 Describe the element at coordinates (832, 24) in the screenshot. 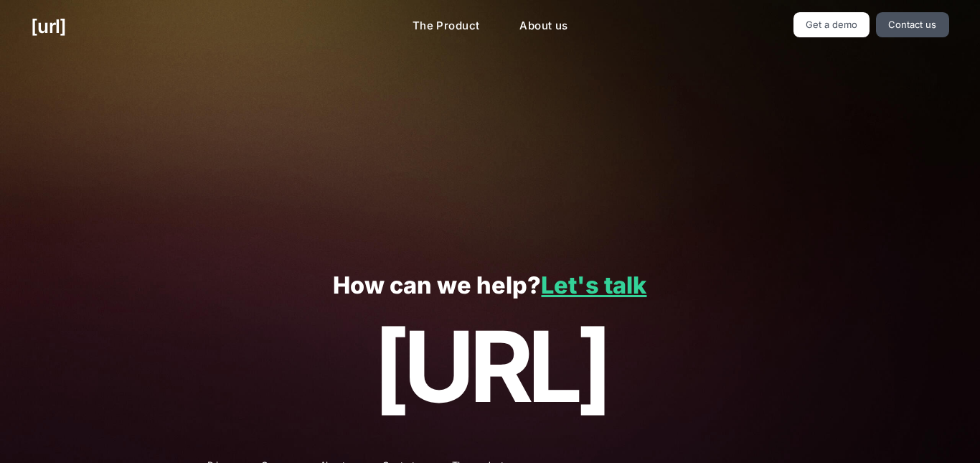

I see `a: Get a demo` at that location.